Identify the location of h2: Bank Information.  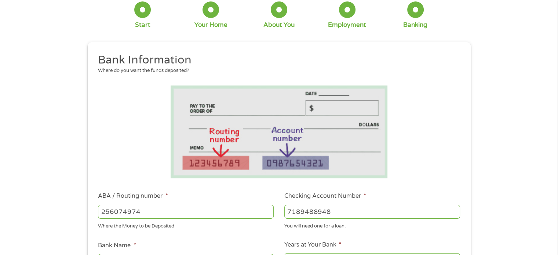
(276, 60).